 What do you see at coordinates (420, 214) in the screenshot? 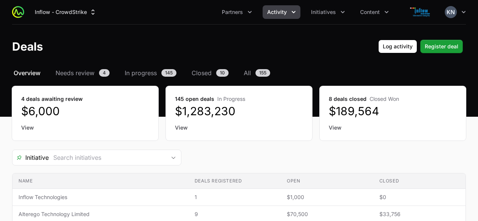
I see `span: $33,756` at bounding box center [420, 214].